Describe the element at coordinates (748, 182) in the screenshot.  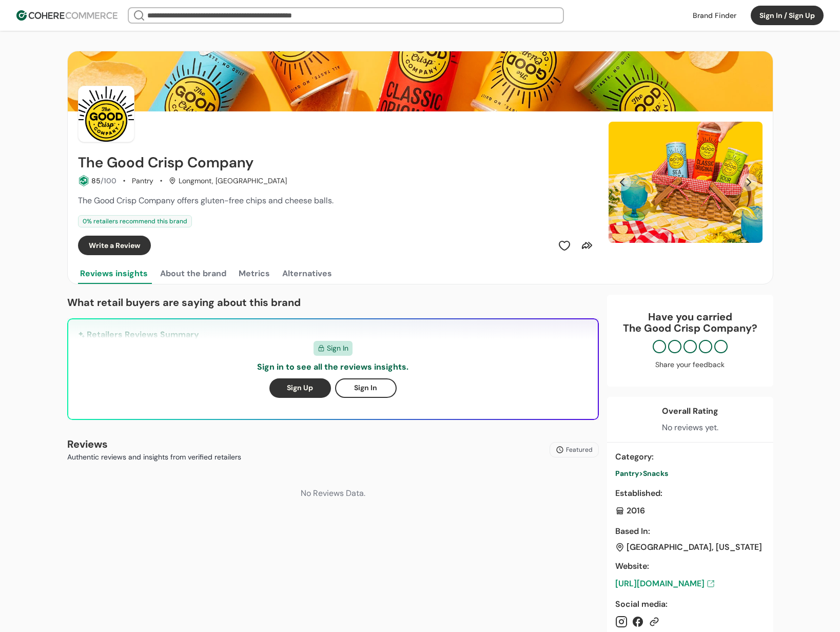
I see `button: Next Slide` at that location.